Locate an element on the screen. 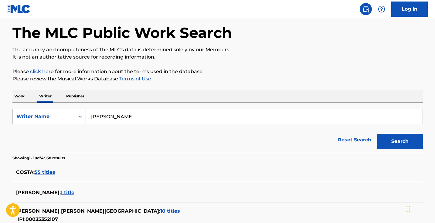 The height and width of the screenshot is (223, 435). div: Help is located at coordinates (382, 9).